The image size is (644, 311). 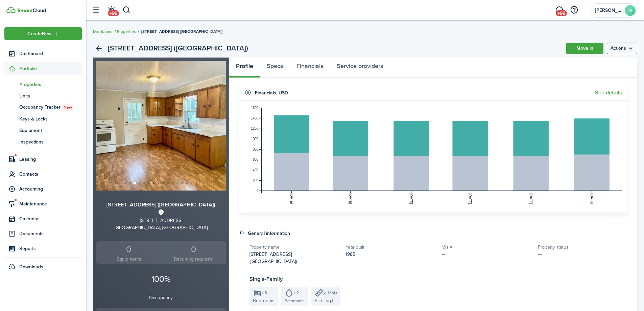 I want to click on tspan: 1200, so click(x=255, y=128).